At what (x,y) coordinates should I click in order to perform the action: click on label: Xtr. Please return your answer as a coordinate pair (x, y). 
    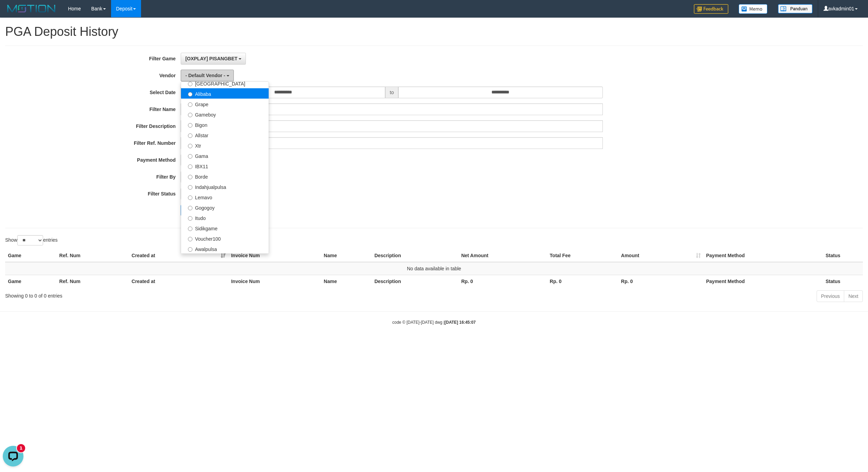
    Looking at the image, I should click on (225, 145).